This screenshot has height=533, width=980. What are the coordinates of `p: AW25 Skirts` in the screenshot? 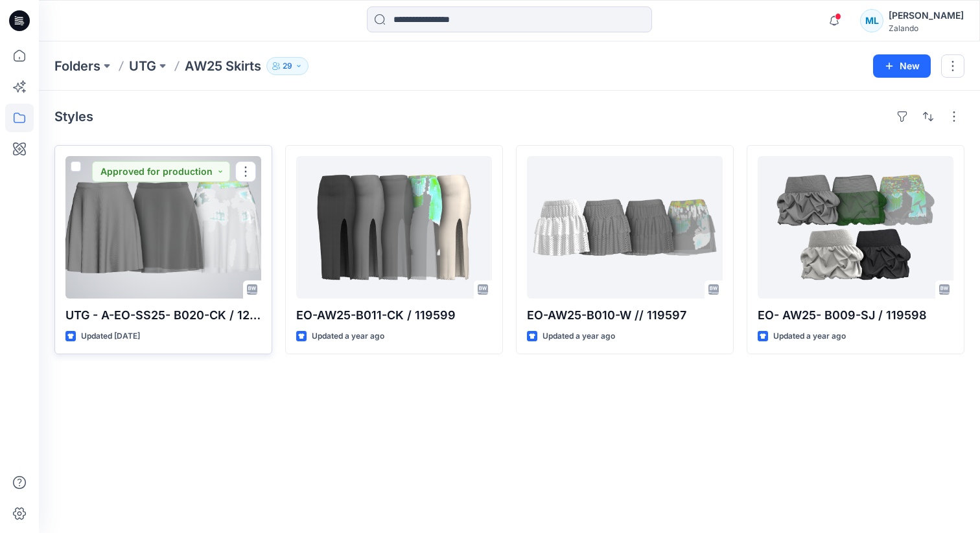 It's located at (223, 66).